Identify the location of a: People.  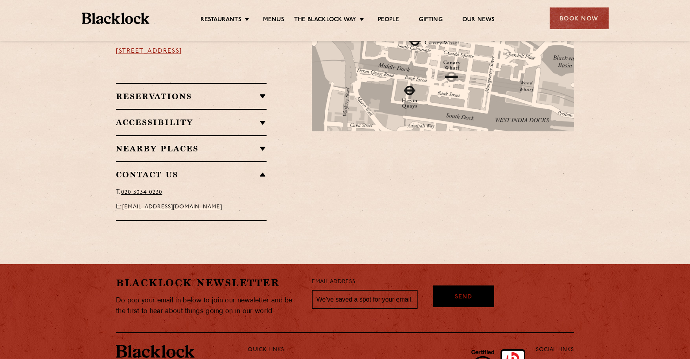
(388, 20).